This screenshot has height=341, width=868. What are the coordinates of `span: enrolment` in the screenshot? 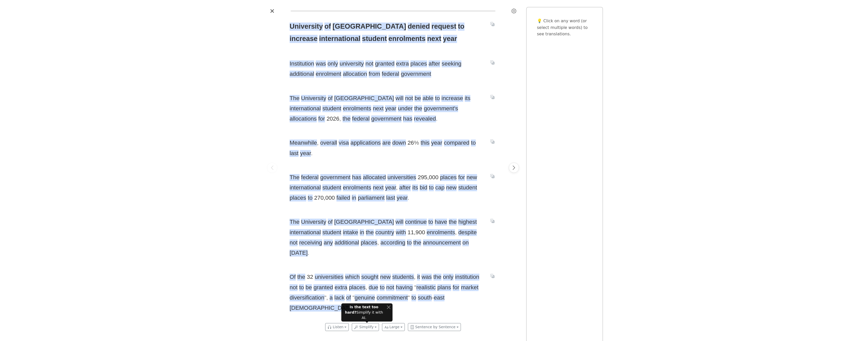 It's located at (329, 74).